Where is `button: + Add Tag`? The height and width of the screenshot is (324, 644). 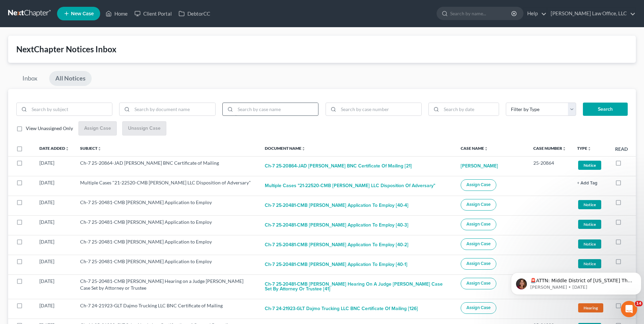
button: + Add Tag is located at coordinates (587, 183).